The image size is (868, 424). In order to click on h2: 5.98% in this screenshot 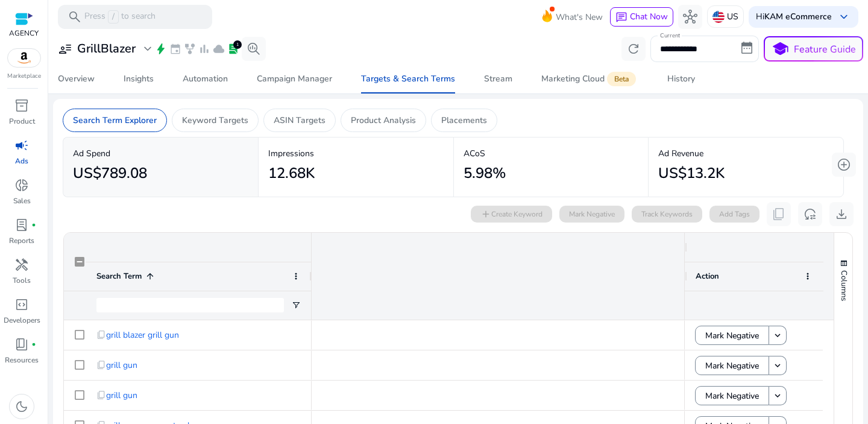, I will do `click(485, 173)`.